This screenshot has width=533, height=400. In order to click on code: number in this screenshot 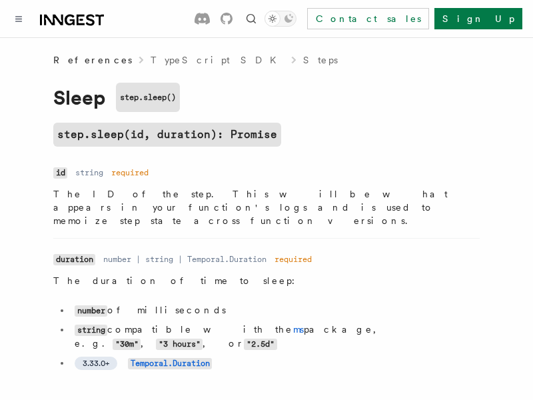, I will do `click(91, 311)`.